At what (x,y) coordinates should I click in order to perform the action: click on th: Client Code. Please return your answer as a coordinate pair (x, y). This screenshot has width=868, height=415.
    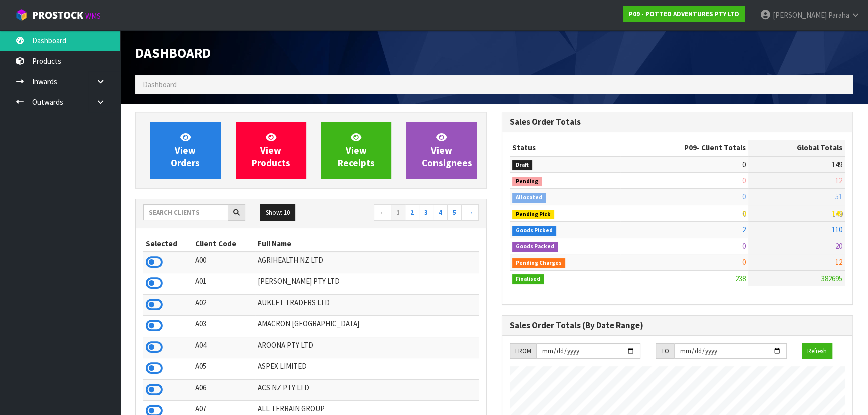
    Looking at the image, I should click on (224, 243).